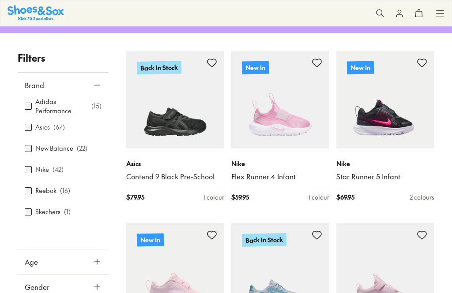  I want to click on p: ( 15 ), so click(96, 106).